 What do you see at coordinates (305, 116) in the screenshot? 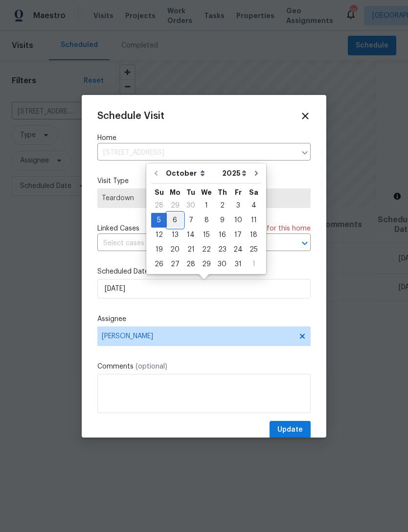
I see `span: Close` at bounding box center [305, 116].